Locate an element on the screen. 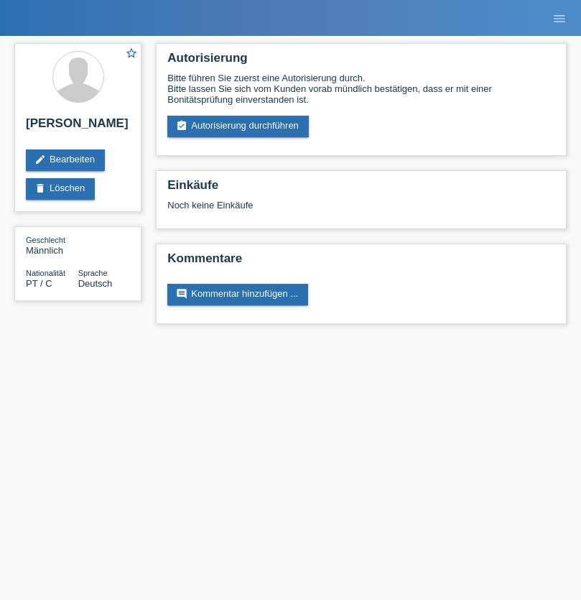 The width and height of the screenshot is (581, 600). i: delete is located at coordinates (40, 188).